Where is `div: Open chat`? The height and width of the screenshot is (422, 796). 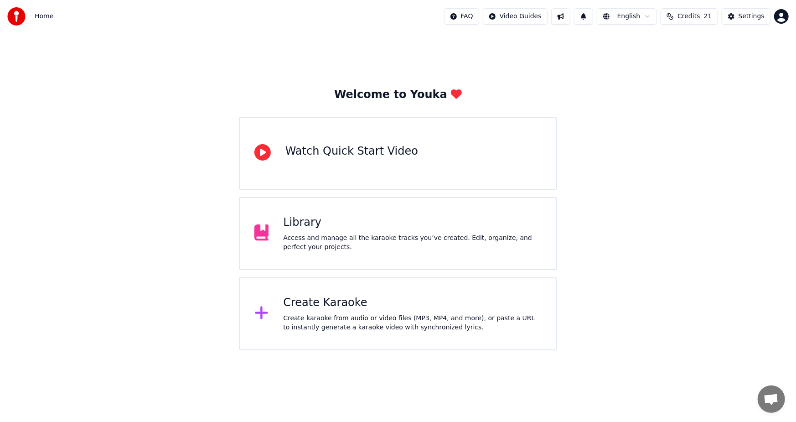 div: Open chat is located at coordinates (771, 399).